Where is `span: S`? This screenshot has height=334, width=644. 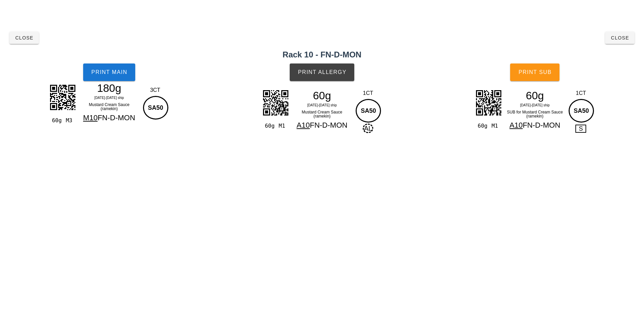
span: S is located at coordinates (581, 129).